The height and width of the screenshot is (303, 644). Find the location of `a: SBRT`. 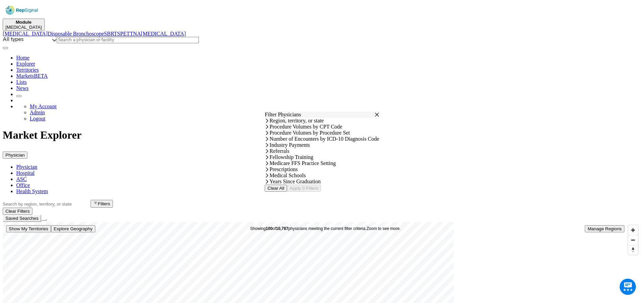

a: SBRT is located at coordinates (110, 33).